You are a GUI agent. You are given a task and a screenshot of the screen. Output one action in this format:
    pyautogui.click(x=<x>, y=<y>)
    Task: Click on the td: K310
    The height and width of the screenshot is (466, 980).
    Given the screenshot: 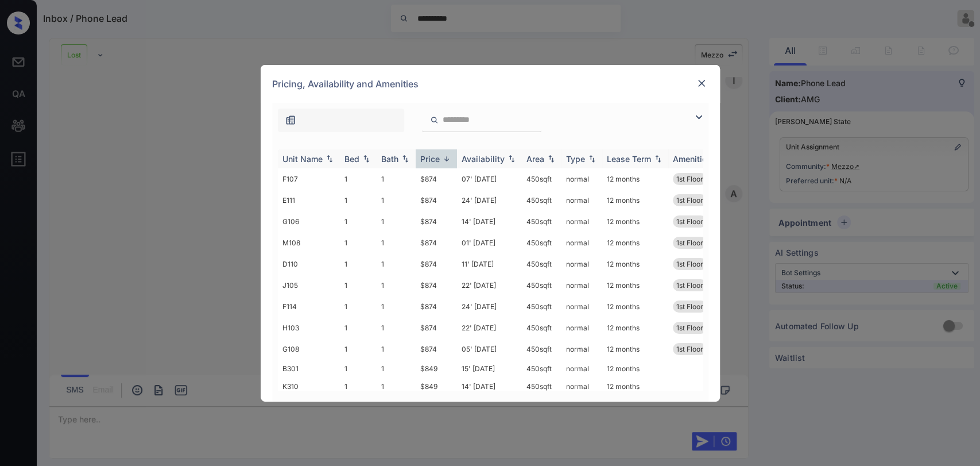 What is the action you would take?
    pyautogui.click(x=309, y=386)
    